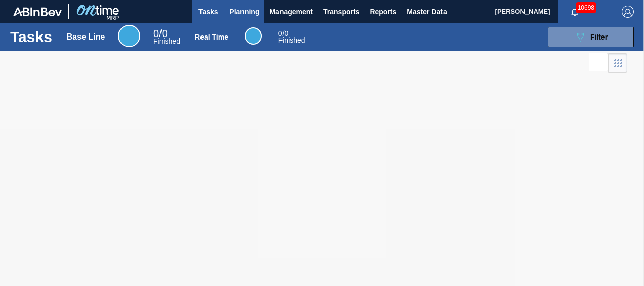  What do you see at coordinates (598, 37) in the screenshot?
I see `span: Filter` at bounding box center [598, 37].